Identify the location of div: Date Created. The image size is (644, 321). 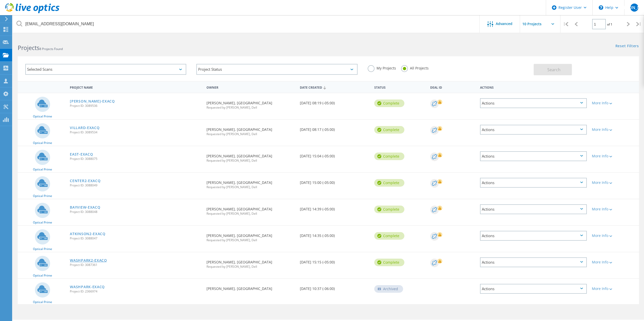
(335, 87).